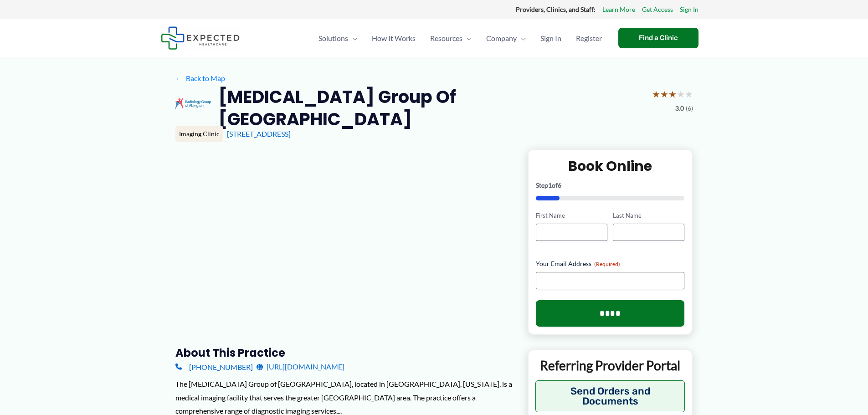 The image size is (868, 415). I want to click on p: Step of, so click(610, 185).